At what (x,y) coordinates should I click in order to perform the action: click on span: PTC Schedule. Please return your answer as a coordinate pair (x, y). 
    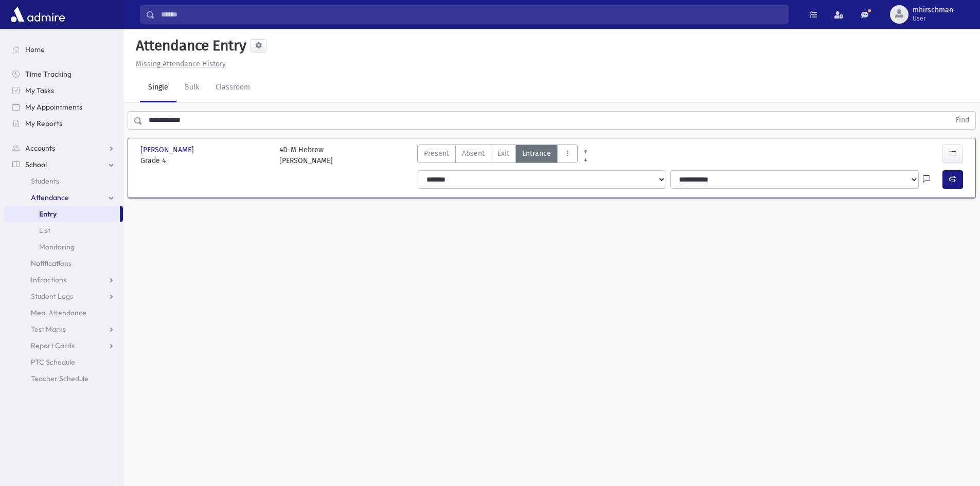
    Looking at the image, I should click on (53, 362).